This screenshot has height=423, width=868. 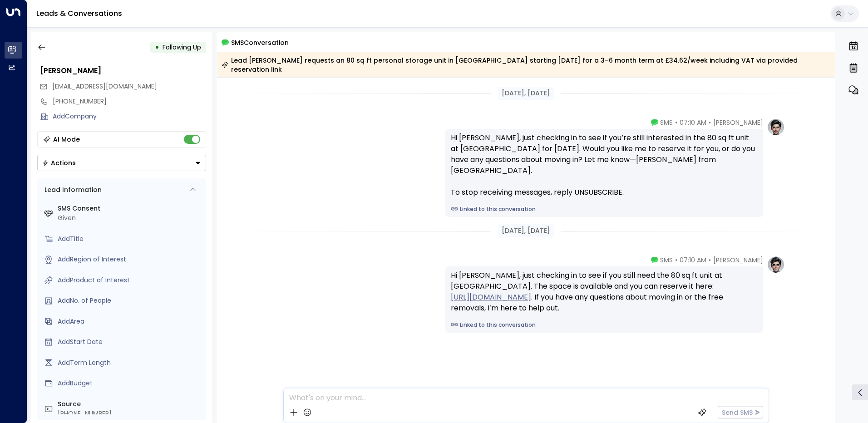 I want to click on button: Actions, so click(x=122, y=163).